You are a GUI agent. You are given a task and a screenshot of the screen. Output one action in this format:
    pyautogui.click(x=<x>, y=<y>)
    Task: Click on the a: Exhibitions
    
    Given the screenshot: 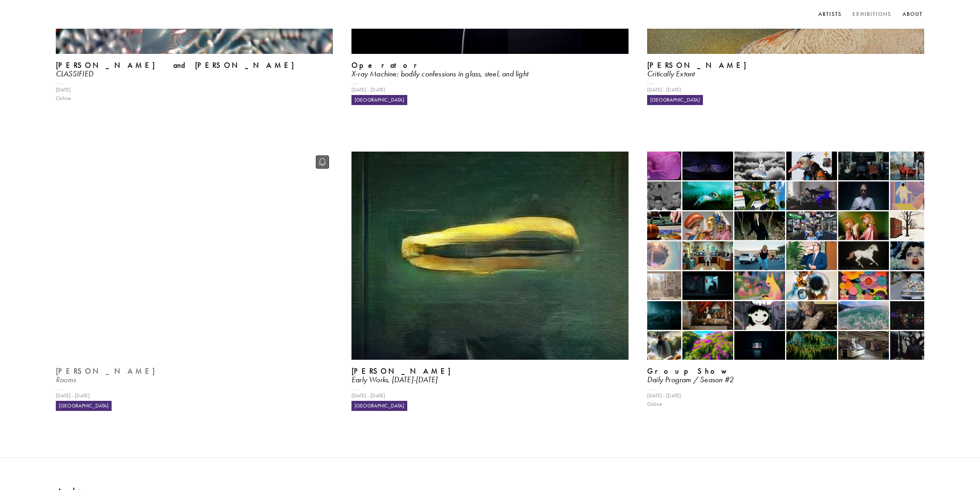 What is the action you would take?
    pyautogui.click(x=872, y=14)
    